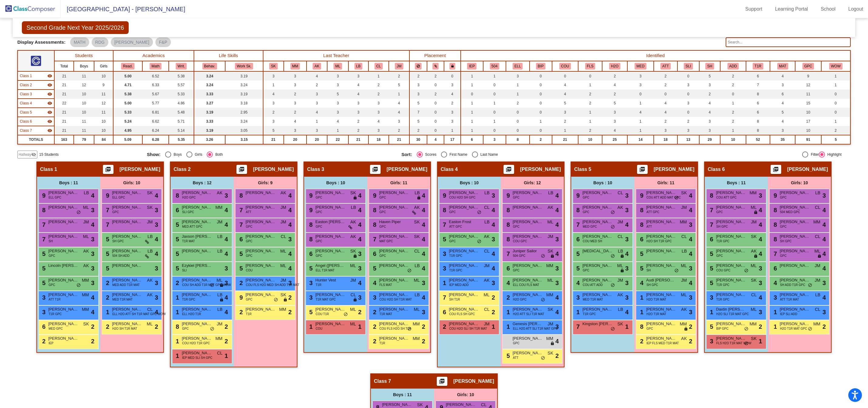 This screenshot has width=868, height=408. Describe the element at coordinates (758, 94) in the screenshot. I see `td: 8` at that location.